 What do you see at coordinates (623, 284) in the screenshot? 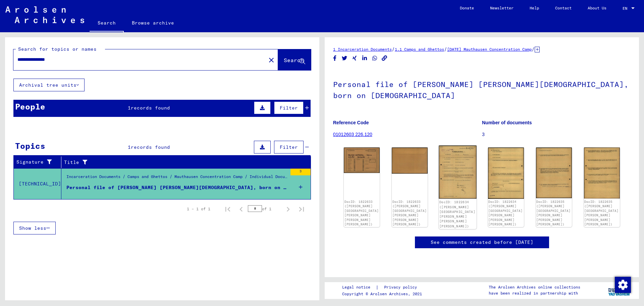
I see `div: Change consent` at bounding box center [623, 284].